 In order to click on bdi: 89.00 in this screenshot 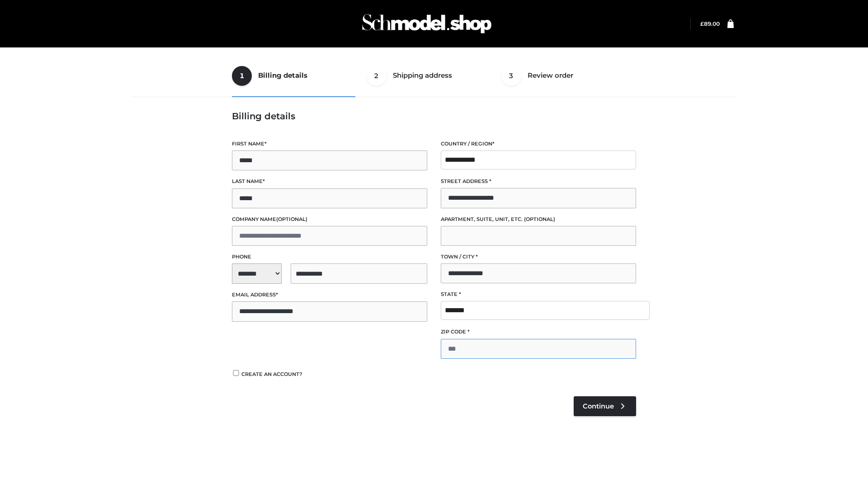, I will do `click(709, 24)`.